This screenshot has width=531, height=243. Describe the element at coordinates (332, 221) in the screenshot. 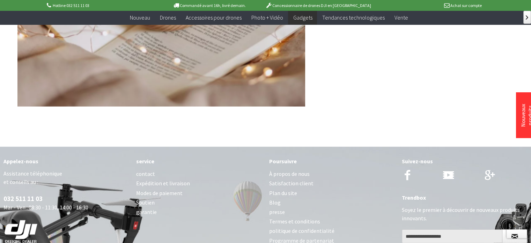

I see `a: Termes et conditions` at that location.